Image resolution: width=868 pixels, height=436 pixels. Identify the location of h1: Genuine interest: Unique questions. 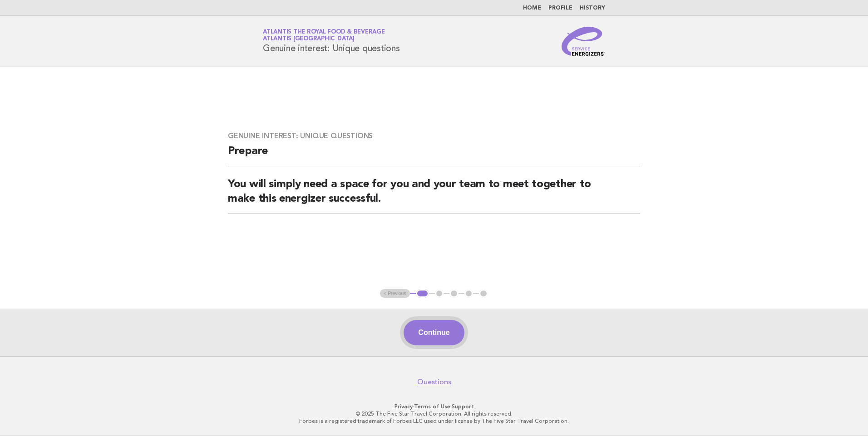
(332, 41).